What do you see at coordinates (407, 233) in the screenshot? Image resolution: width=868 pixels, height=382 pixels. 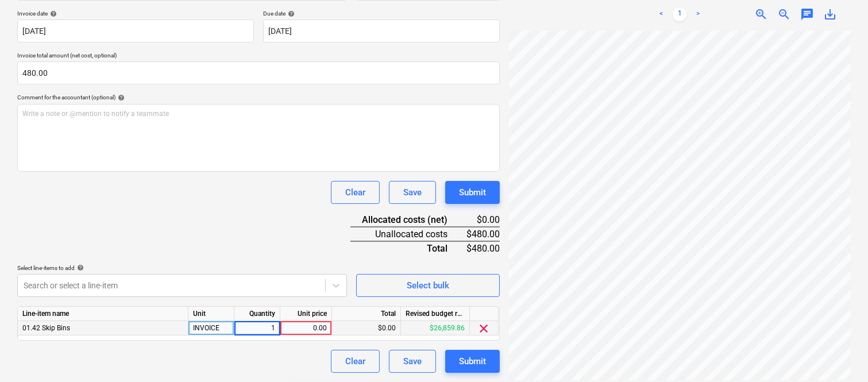 I see `div: Unallocated costs` at bounding box center [407, 233].